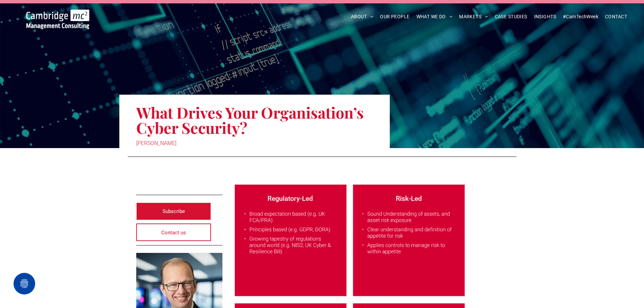 The height and width of the screenshot is (308, 644). I want to click on span: Subscribe, so click(174, 211).